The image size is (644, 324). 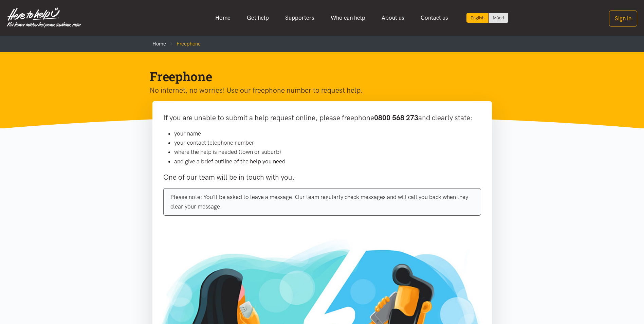 I want to click on li: your name, so click(x=328, y=134).